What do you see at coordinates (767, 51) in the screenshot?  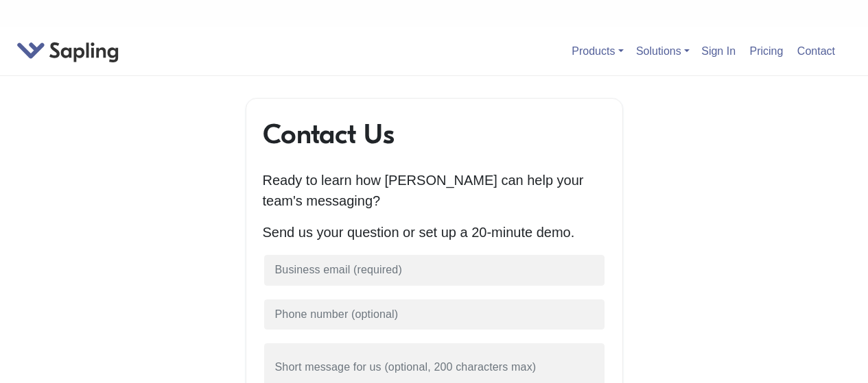 I see `a: Pricing` at bounding box center [767, 51].